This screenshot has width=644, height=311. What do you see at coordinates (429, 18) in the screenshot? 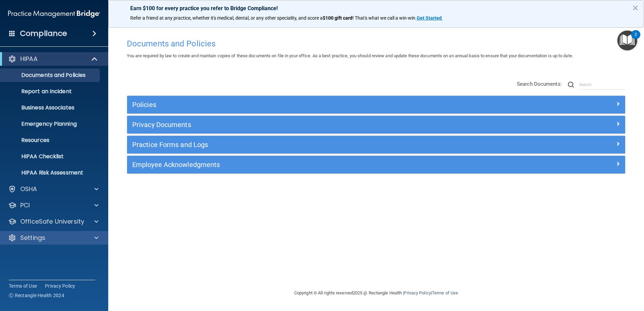
I see `a: Get Started` at bounding box center [429, 18].